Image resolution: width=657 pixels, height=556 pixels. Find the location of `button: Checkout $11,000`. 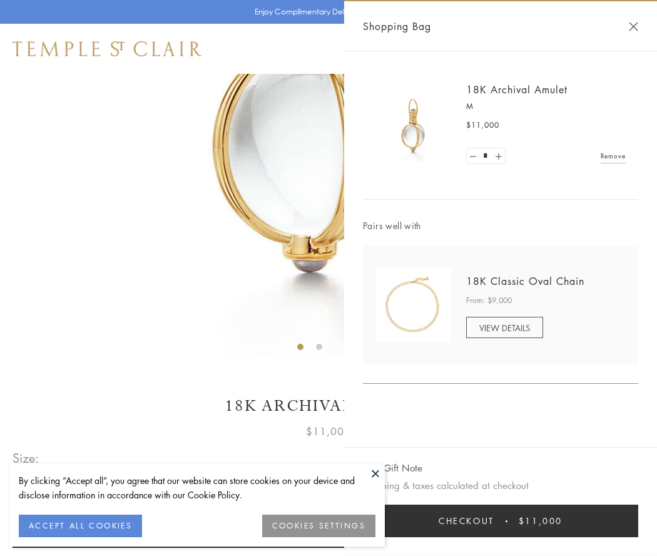

button: Checkout $11,000 is located at coordinates (501, 521).